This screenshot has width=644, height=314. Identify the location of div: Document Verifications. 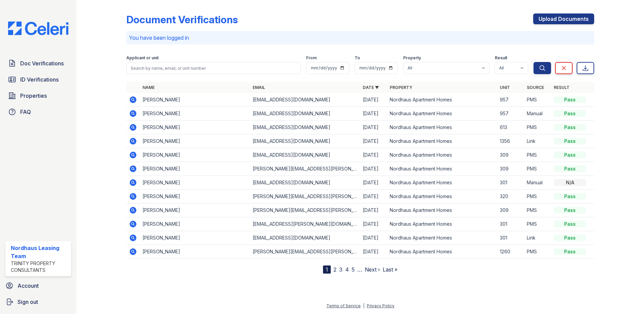
(182, 20).